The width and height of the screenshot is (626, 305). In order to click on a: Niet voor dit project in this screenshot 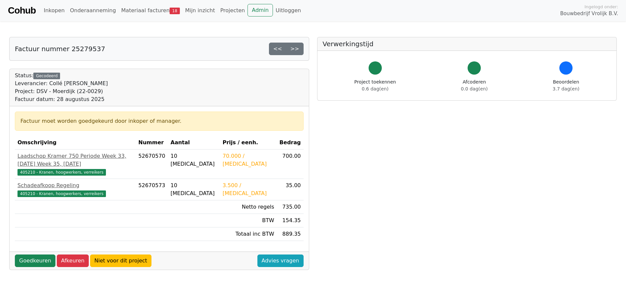, I will do `click(121, 261)`.